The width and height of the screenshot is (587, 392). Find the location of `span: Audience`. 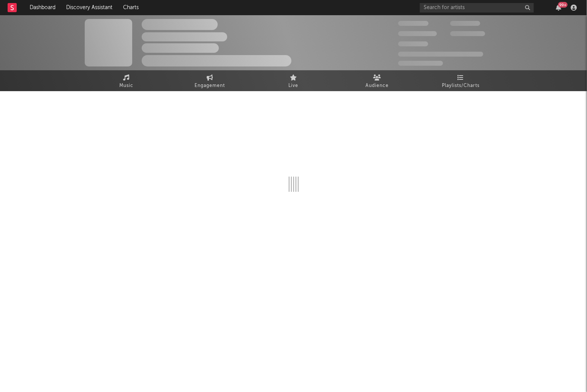

span: Audience is located at coordinates (377, 86).